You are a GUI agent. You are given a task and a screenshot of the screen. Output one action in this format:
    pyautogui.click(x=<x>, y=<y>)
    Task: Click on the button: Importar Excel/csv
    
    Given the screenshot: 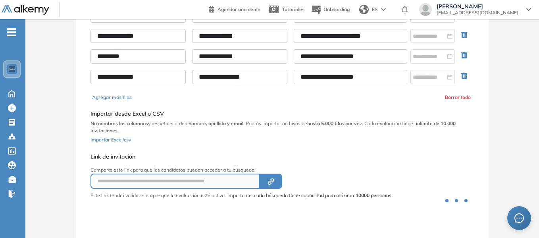 What is the action you would take?
    pyautogui.click(x=111, y=139)
    